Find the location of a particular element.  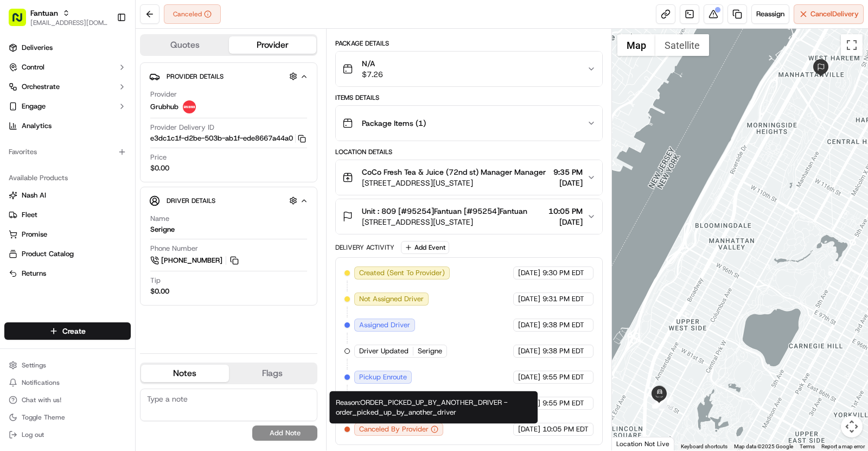

div: Past conversations is located at coordinates (42, 145).